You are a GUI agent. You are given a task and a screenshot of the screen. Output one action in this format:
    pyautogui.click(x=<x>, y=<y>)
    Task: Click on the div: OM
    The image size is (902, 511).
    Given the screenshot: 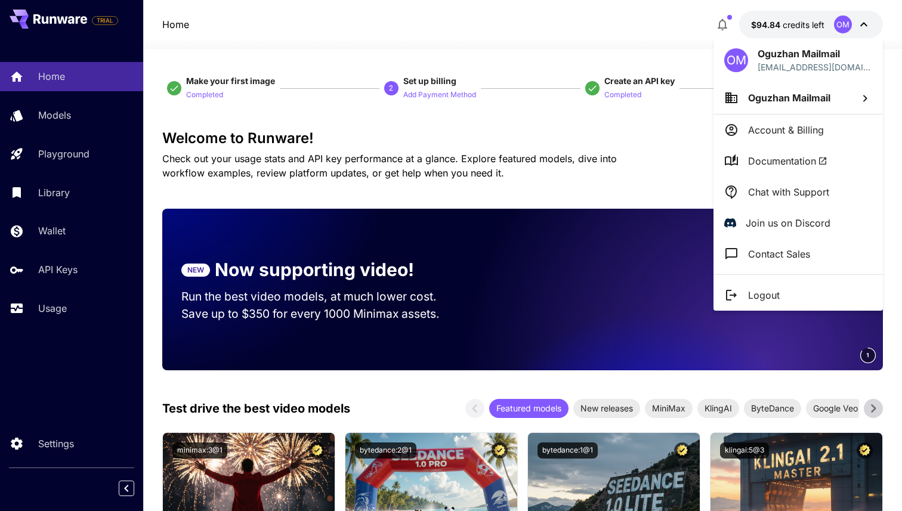 What is the action you would take?
    pyautogui.click(x=736, y=60)
    